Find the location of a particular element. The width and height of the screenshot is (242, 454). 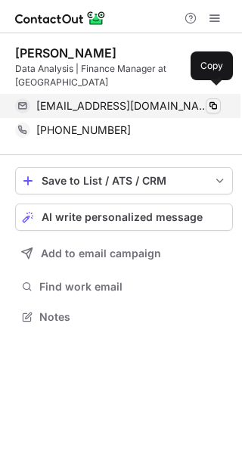

button: Notes is located at coordinates (124, 317).